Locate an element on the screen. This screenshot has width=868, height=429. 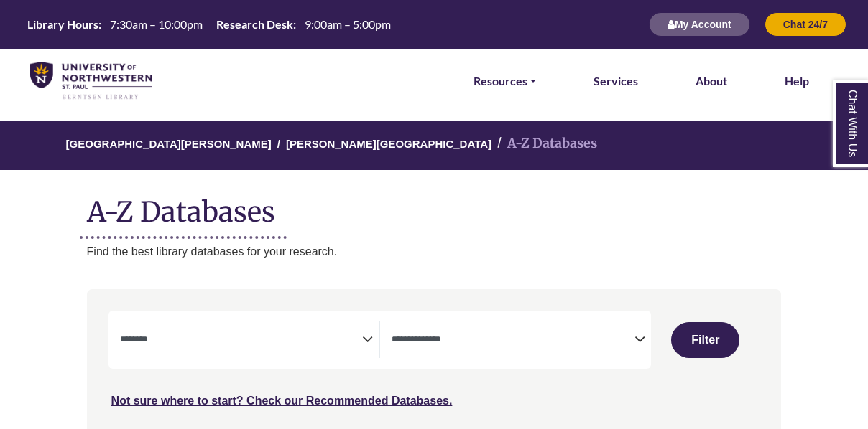
a: Hours Today is located at coordinates (209, 25).